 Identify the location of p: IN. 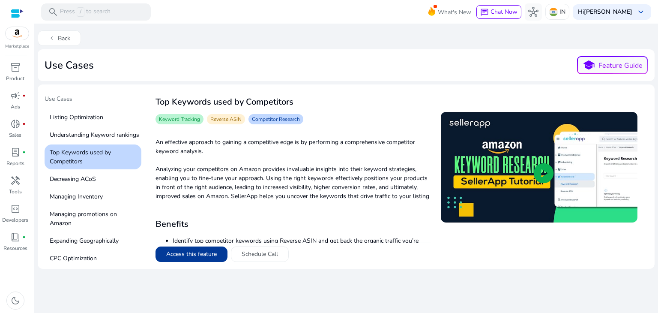
(562, 12).